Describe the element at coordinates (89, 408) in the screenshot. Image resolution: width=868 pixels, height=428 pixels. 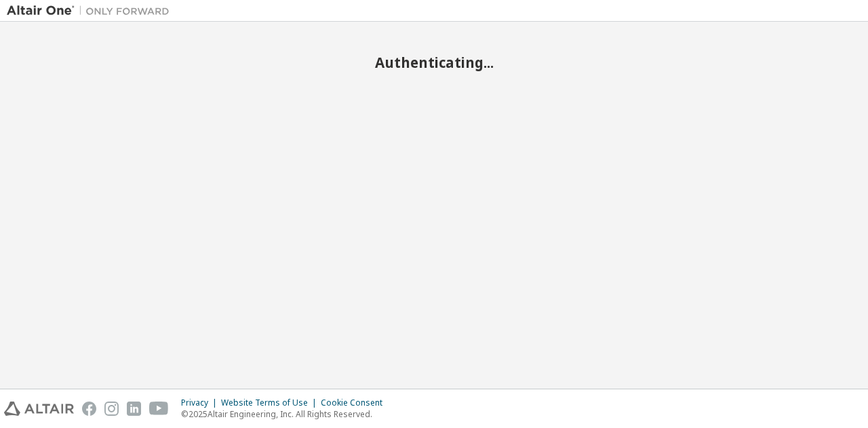
I see `img: facebook.svg` at that location.